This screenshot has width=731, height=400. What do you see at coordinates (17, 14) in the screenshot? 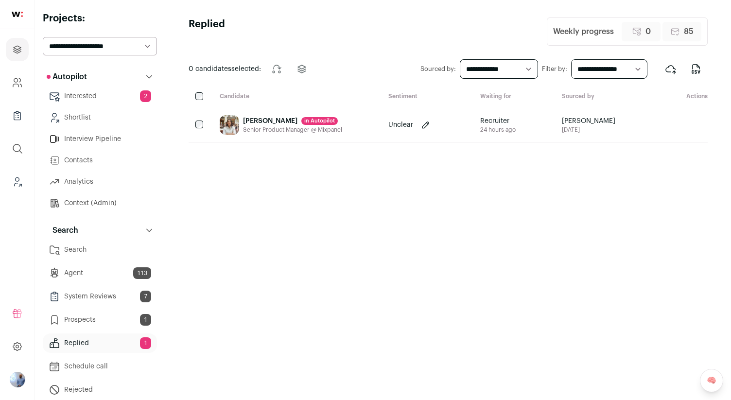
I see `img: wellfound-shorthand-0d5821cbd27db2630d0214b213865d53afaa358527fdda9d0ea32b1df1b89c2c.svg` at bounding box center [17, 14].